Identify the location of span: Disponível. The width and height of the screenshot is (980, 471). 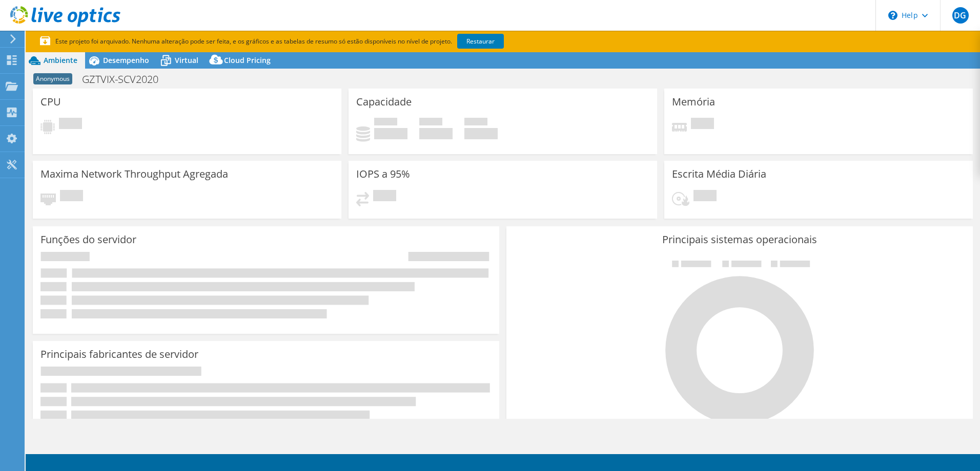
(430, 123).